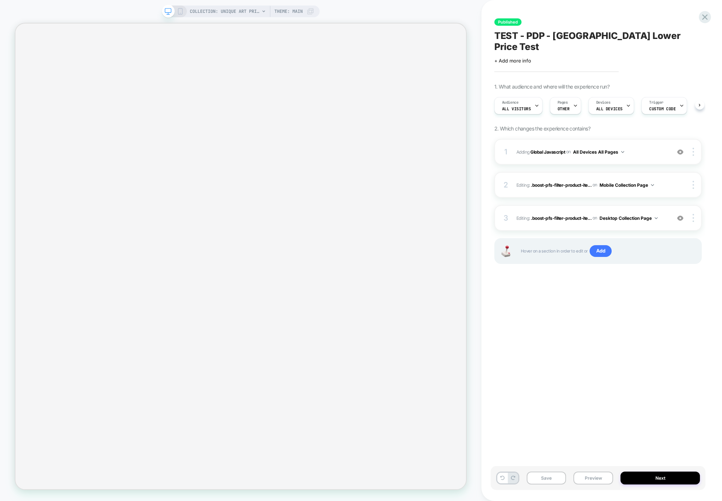 This screenshot has height=501, width=722. I want to click on button: Save, so click(546, 478).